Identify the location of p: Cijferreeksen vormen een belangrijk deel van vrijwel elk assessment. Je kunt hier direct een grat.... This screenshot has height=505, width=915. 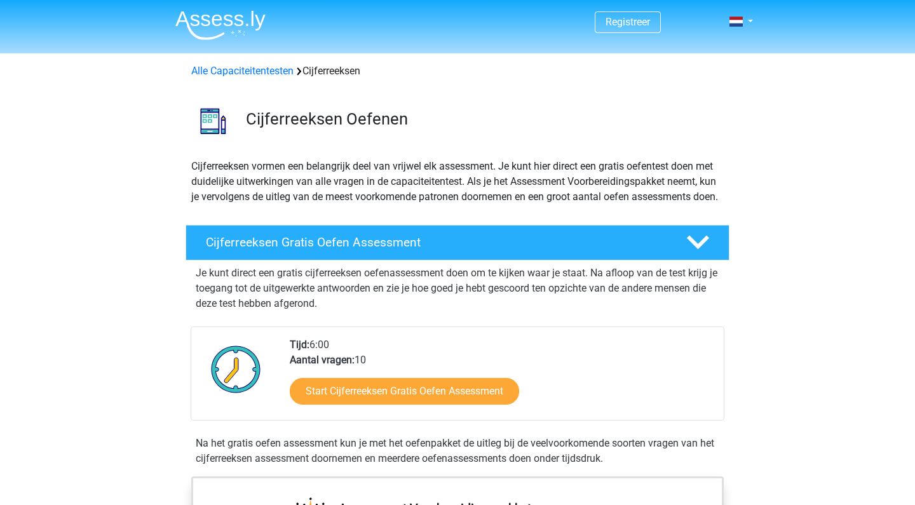
(457, 182).